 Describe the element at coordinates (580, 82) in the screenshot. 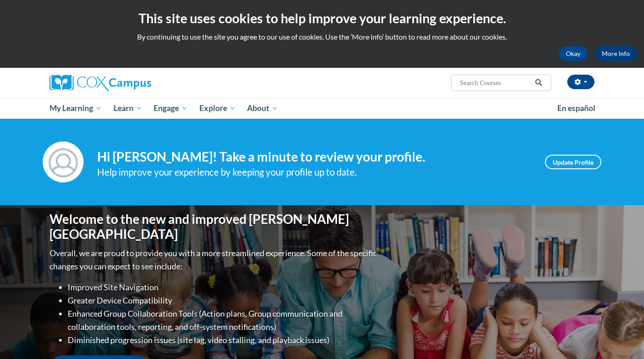

I see `button: Account Settings` at that location.